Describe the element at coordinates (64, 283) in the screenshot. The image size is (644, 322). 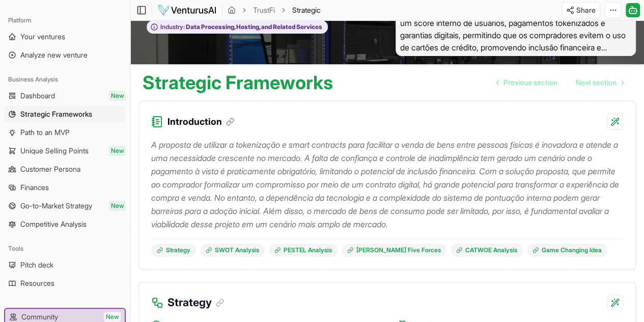
I see `a: Resources` at that location.